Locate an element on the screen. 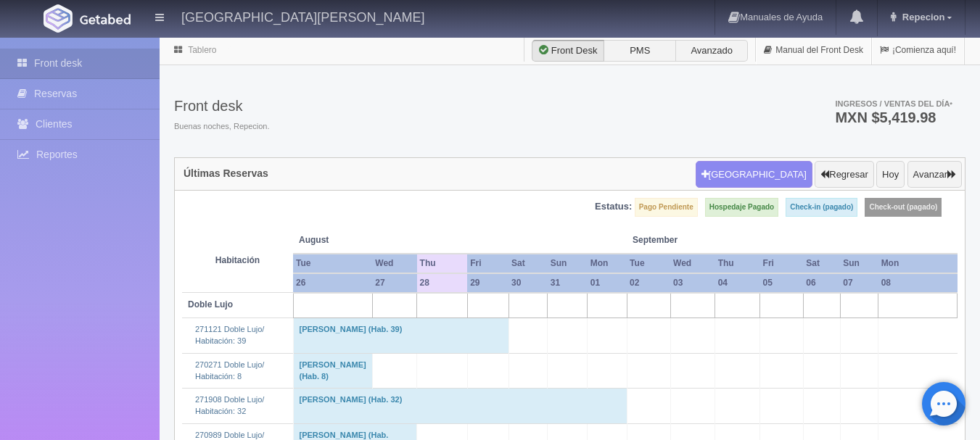 This screenshot has height=440, width=980. label: Check-out (pagado) is located at coordinates (903, 207).